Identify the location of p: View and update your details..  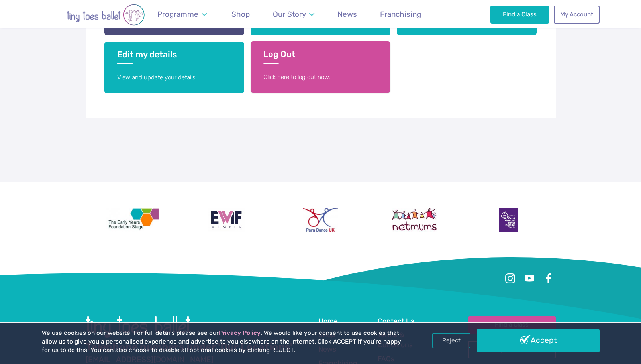
(174, 78).